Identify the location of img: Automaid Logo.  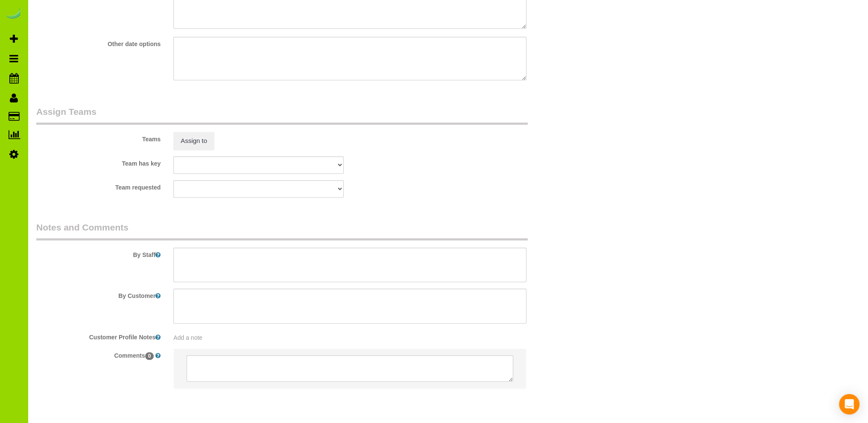
(14, 15).